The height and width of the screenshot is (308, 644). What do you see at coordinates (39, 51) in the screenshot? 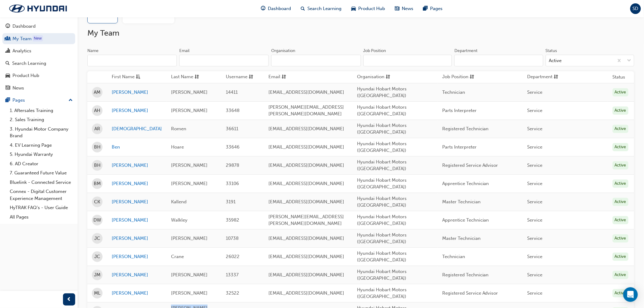
I see `a: Analytics` at bounding box center [39, 51].